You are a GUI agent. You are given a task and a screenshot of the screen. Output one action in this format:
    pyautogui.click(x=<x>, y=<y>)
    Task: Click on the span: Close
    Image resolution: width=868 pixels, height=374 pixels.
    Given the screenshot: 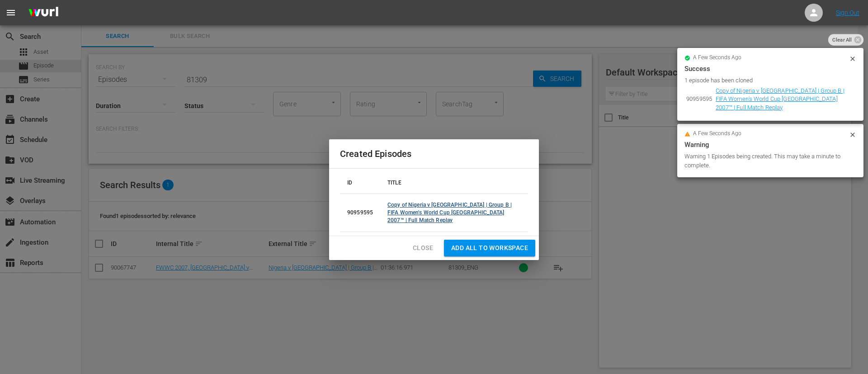 What is the action you would take?
    pyautogui.click(x=423, y=248)
    